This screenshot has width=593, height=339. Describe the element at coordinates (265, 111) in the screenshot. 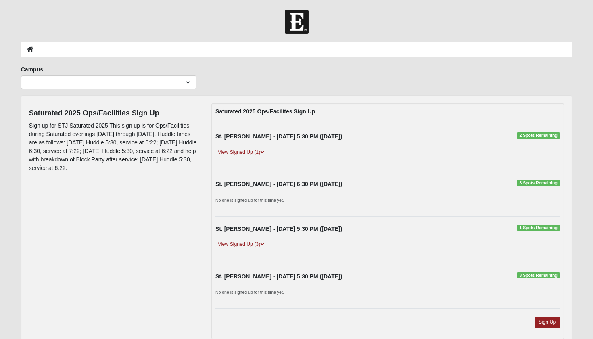

I see `strong: Saturated 2025 Ops/Facilites Sign Up` at that location.